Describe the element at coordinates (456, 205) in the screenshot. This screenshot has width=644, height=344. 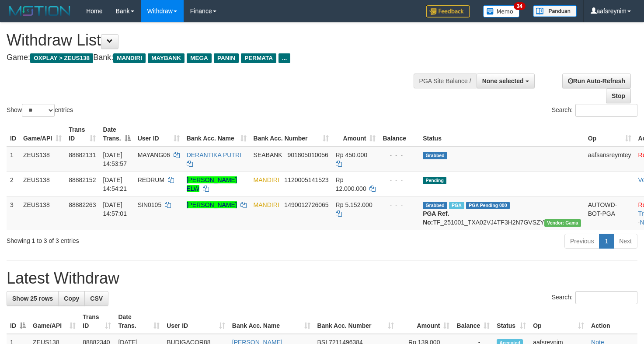
I see `span: Marked by aafsolysreylen` at that location.